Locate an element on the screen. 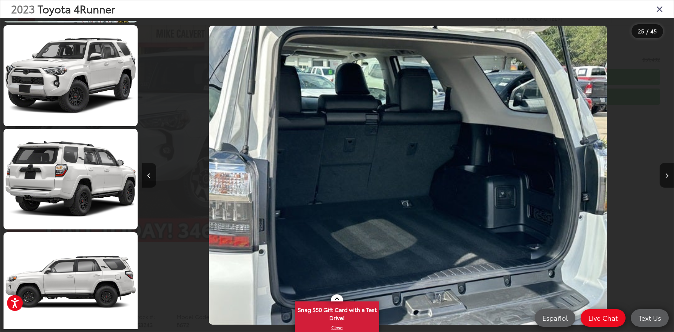  span: 45 is located at coordinates (654, 31).